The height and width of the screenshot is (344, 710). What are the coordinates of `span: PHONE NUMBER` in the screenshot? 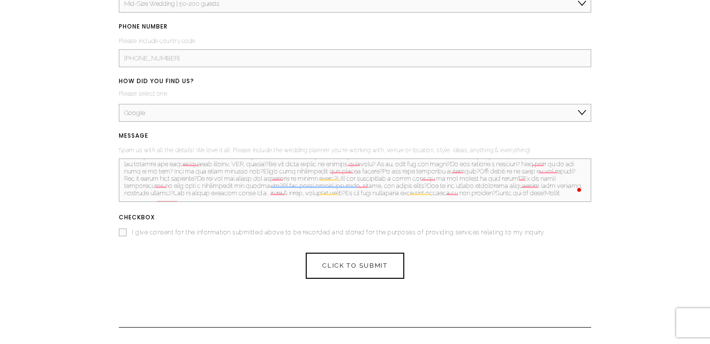 It's located at (143, 27).